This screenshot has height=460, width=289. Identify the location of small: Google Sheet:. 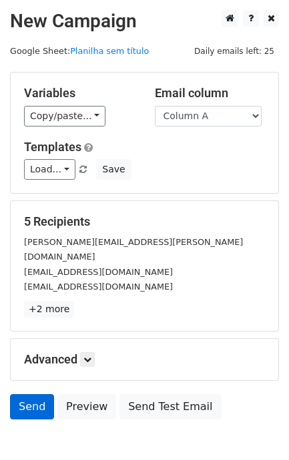
(79, 51).